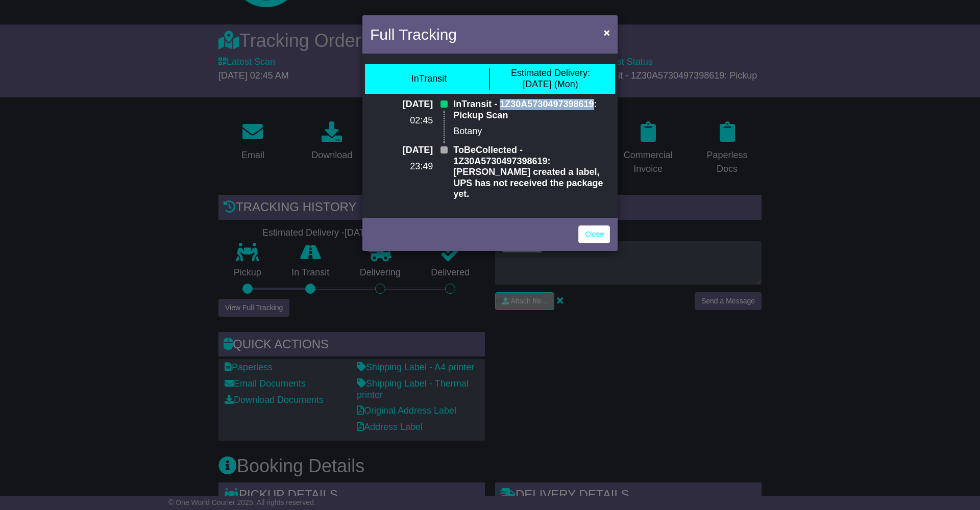 This screenshot has height=510, width=980. Describe the element at coordinates (429, 79) in the screenshot. I see `div: InTransit` at that location.